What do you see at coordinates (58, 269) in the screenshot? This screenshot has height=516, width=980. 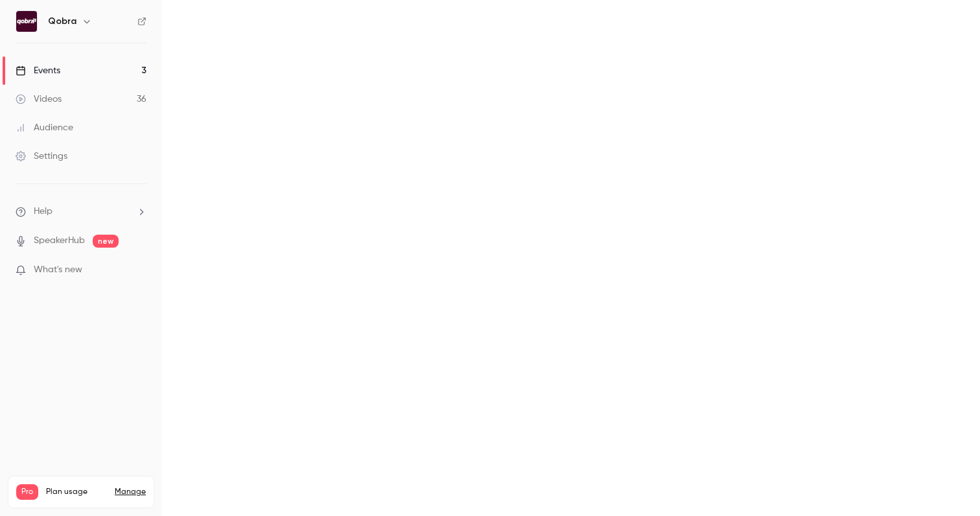 I see `span: What's new` at bounding box center [58, 269].